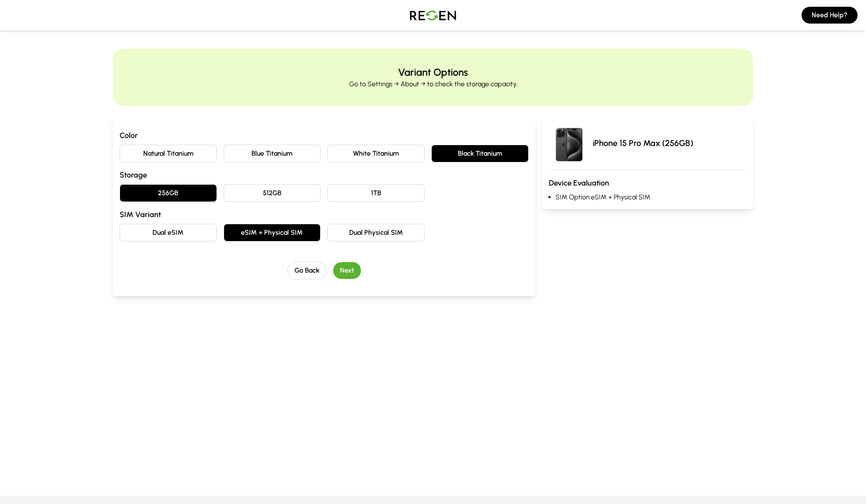 This screenshot has width=866, height=504. I want to click on button: Dual Physical SIM, so click(376, 233).